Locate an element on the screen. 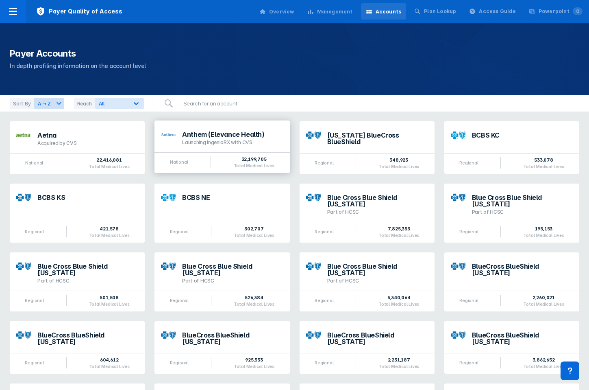 The image size is (589, 390). div: 2,260,021 is located at coordinates (544, 297).